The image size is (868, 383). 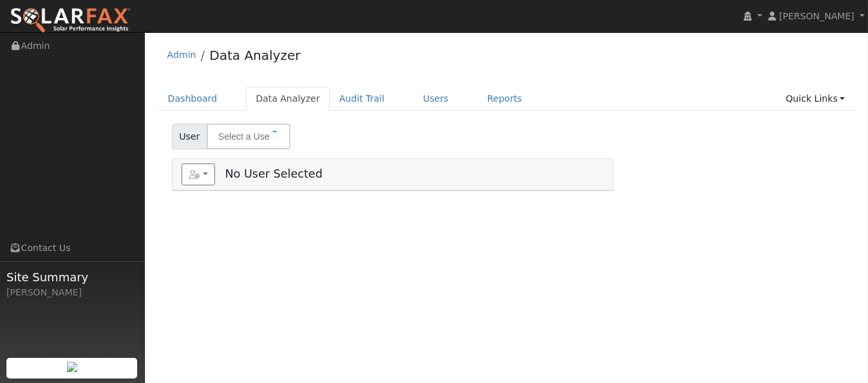 What do you see at coordinates (192, 99) in the screenshot?
I see `a: Dashboard` at bounding box center [192, 99].